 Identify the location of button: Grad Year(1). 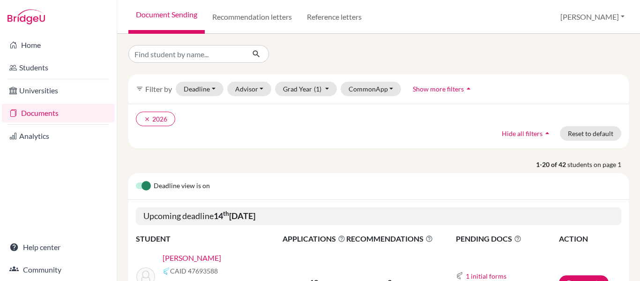
(306, 89).